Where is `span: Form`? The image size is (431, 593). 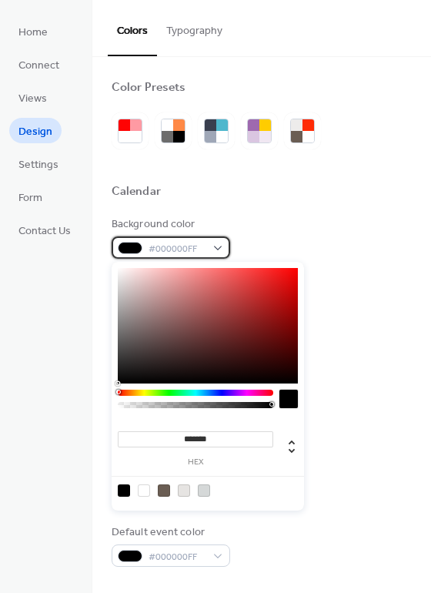
span: Form is located at coordinates (30, 198).